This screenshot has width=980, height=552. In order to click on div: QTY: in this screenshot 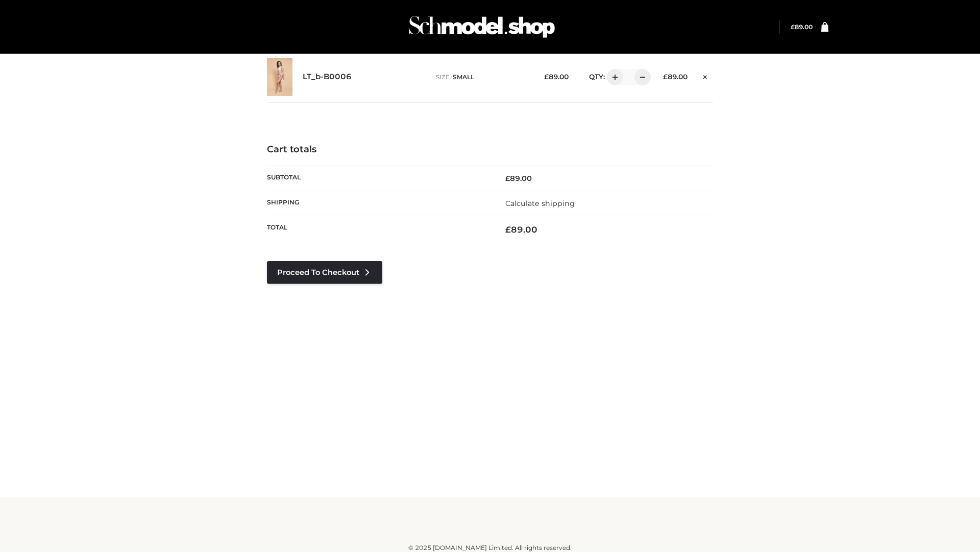, I will do `click(613, 77)`.